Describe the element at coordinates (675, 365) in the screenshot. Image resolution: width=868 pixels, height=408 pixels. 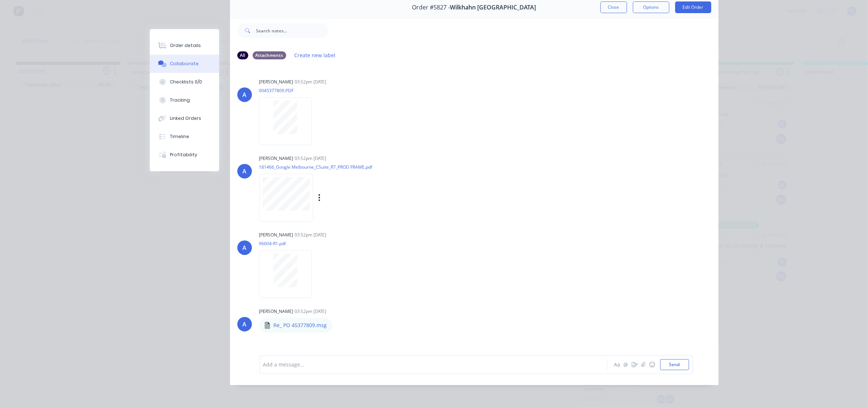
I see `button: Send` at that location.